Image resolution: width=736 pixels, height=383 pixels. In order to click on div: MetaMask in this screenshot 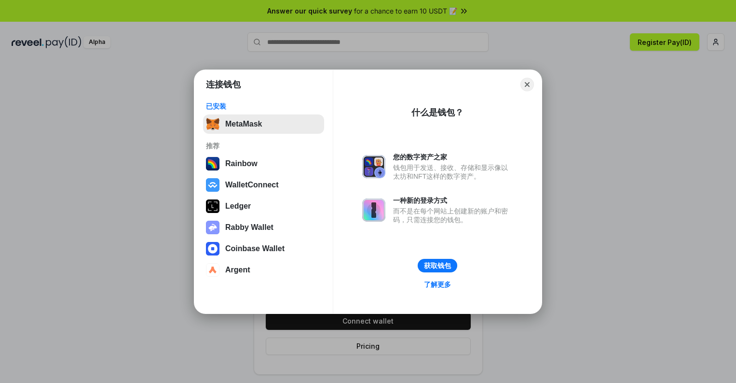, I will do `click(244, 124)`.